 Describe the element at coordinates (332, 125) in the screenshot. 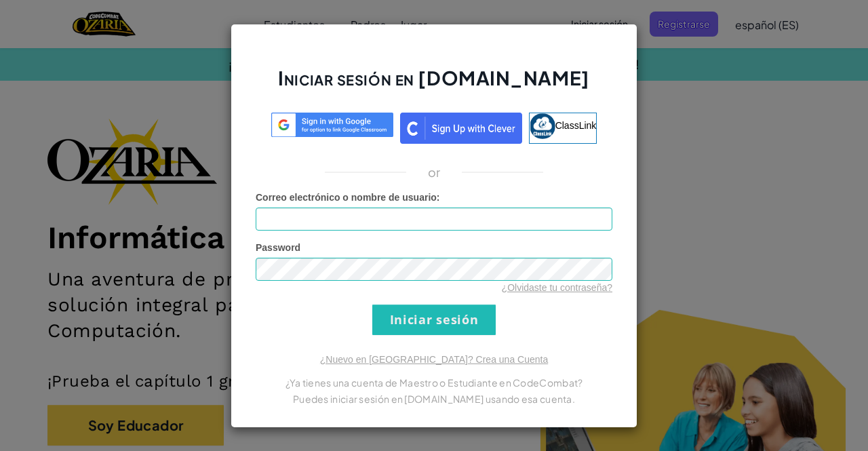

I see `img: log-in-google-sso.svg` at that location.